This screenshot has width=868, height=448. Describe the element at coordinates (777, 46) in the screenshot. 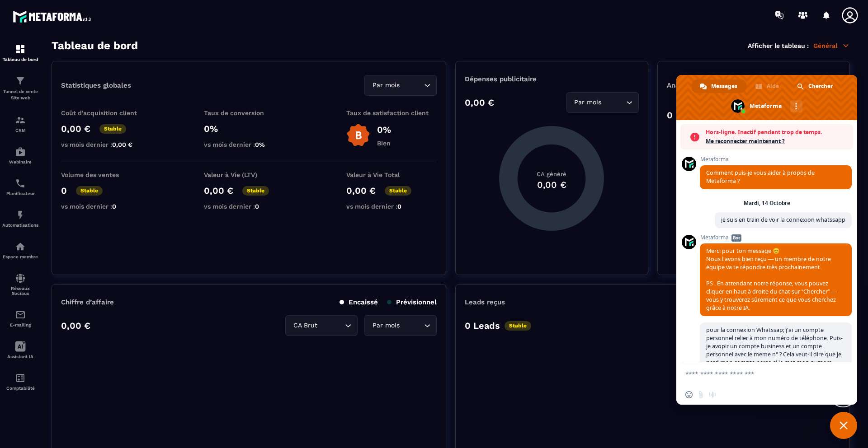

I see `p: Afficher le tableau :` at that location.